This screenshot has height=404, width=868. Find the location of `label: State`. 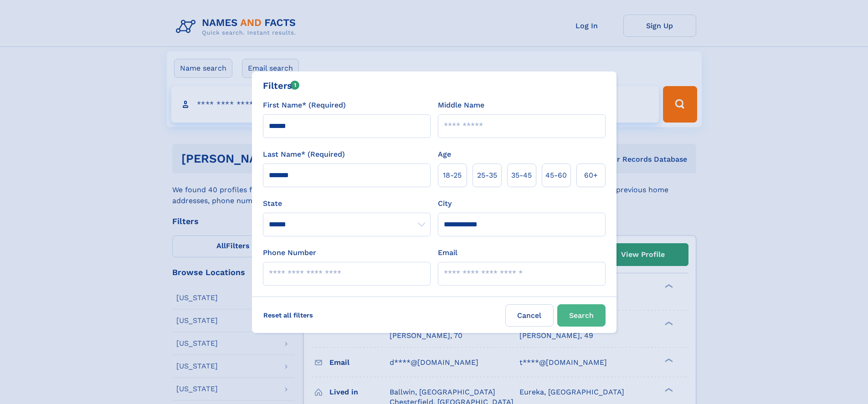

label: State is located at coordinates (347, 204).